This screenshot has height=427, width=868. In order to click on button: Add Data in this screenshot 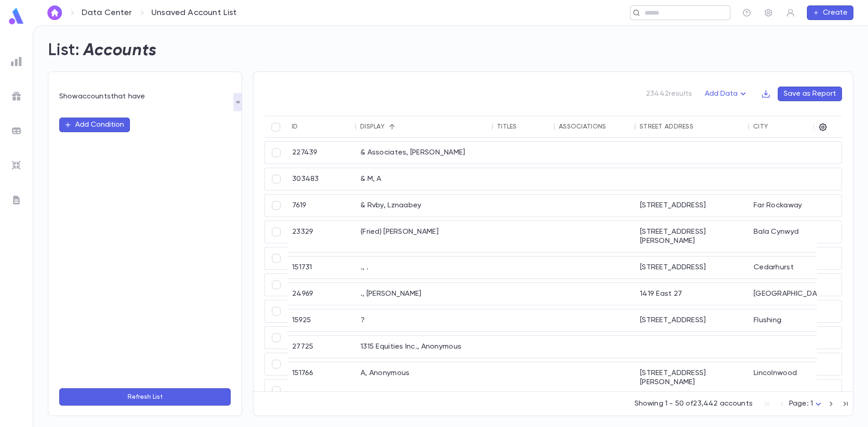, I will do `click(727, 94)`.